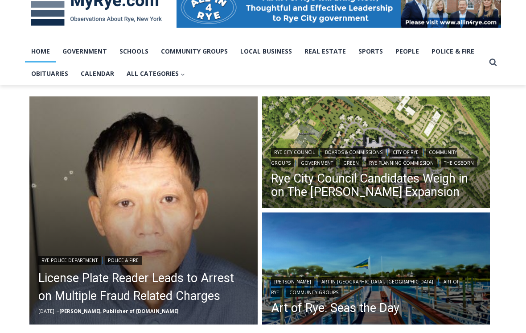 This screenshot has width=526, height=333. What do you see at coordinates (294, 152) in the screenshot?
I see `a: Rye City Council` at bounding box center [294, 152].